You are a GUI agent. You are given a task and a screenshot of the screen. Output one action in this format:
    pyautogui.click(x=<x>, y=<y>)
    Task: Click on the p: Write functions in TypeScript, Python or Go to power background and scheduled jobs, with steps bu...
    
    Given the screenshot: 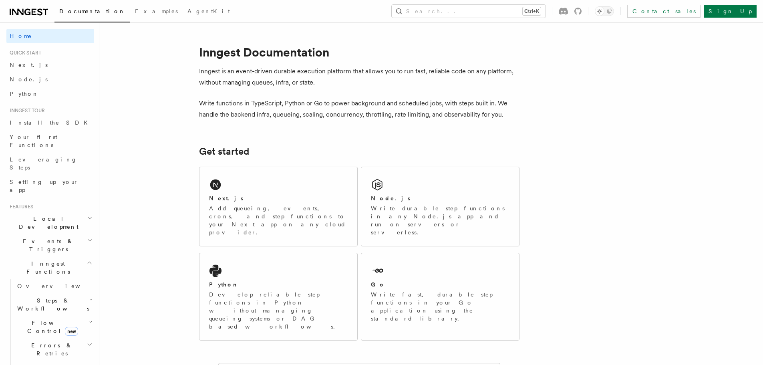 What is the action you would take?
    pyautogui.click(x=359, y=109)
    